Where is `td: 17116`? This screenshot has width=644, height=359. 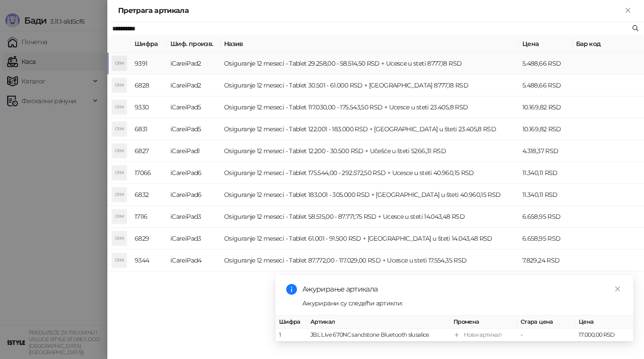
td: 17116 is located at coordinates (149, 217).